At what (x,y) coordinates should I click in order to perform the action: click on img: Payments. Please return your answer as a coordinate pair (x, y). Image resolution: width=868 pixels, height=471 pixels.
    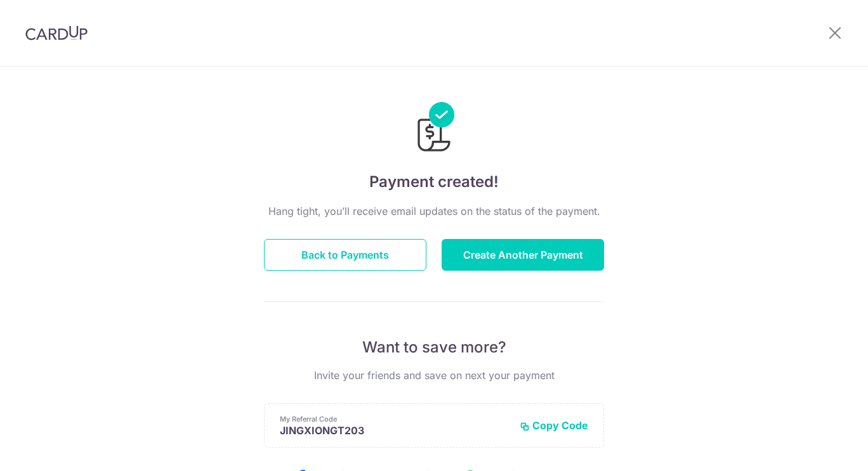
    Looking at the image, I should click on (434, 129).